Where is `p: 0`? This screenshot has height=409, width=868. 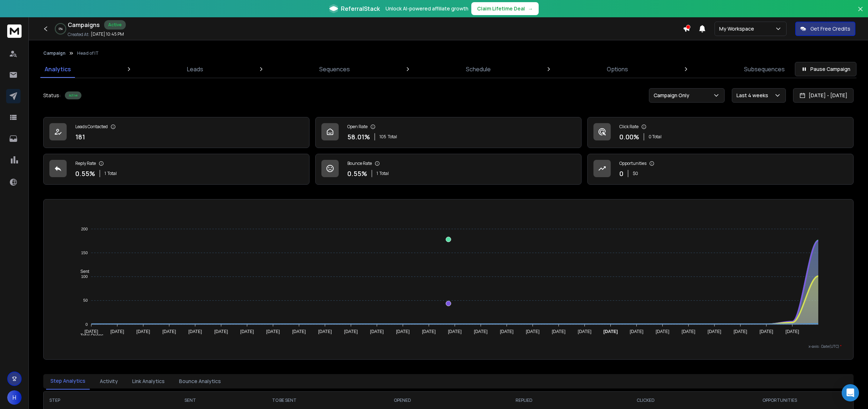 p: 0 is located at coordinates (621, 174).